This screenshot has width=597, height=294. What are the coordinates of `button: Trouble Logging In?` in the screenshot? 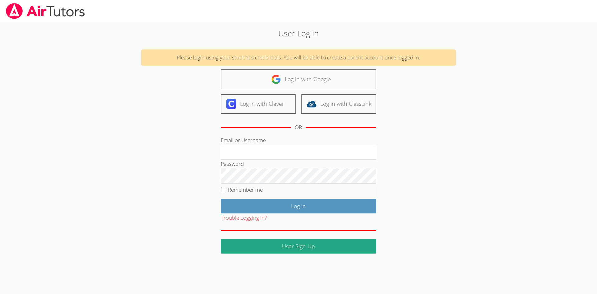 It's located at (244, 218).